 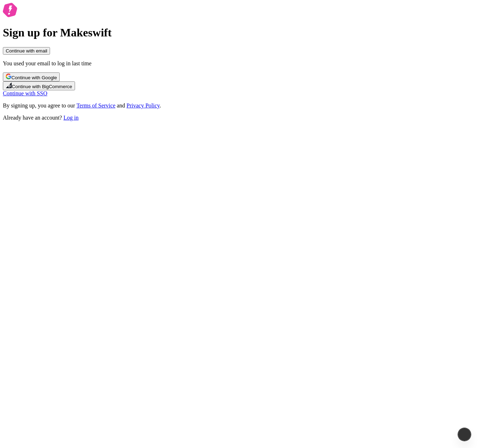 What do you see at coordinates (71, 117) in the screenshot?
I see `a: Log in` at bounding box center [71, 117].